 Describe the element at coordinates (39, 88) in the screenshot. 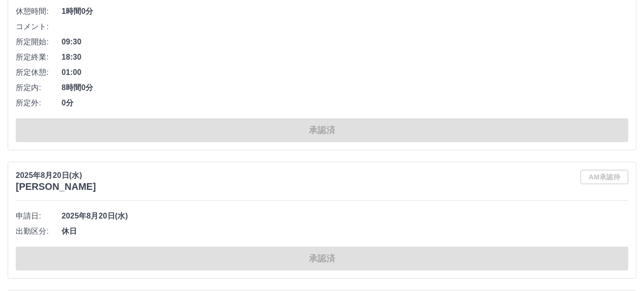

I see `span: 所定内:` at that location.